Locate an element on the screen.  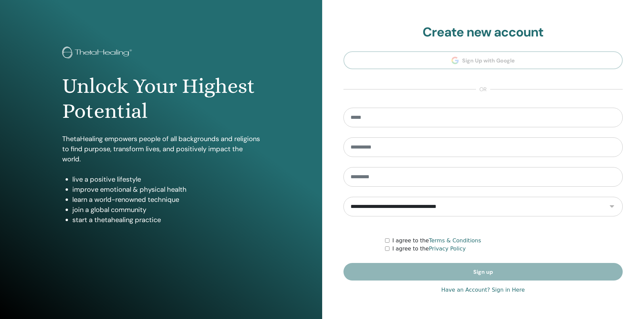
li: learn a world-renowned technique is located at coordinates (166, 200).